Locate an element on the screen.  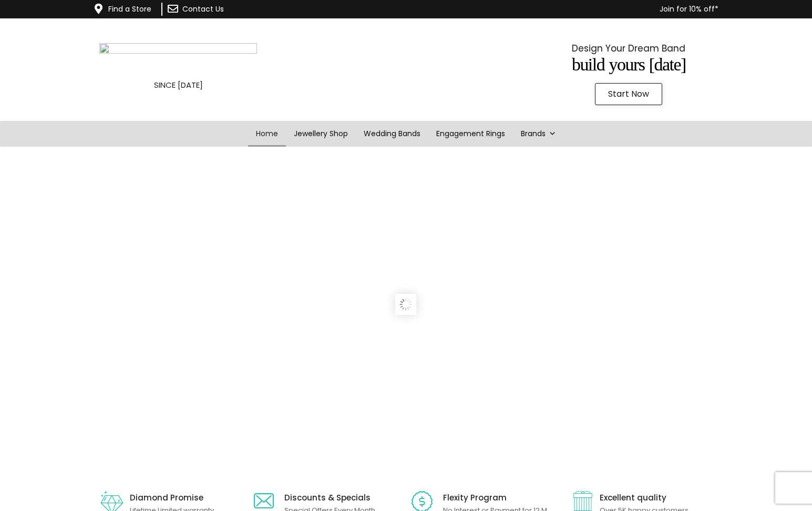
span: Discounts & Specials is located at coordinates (327, 497).